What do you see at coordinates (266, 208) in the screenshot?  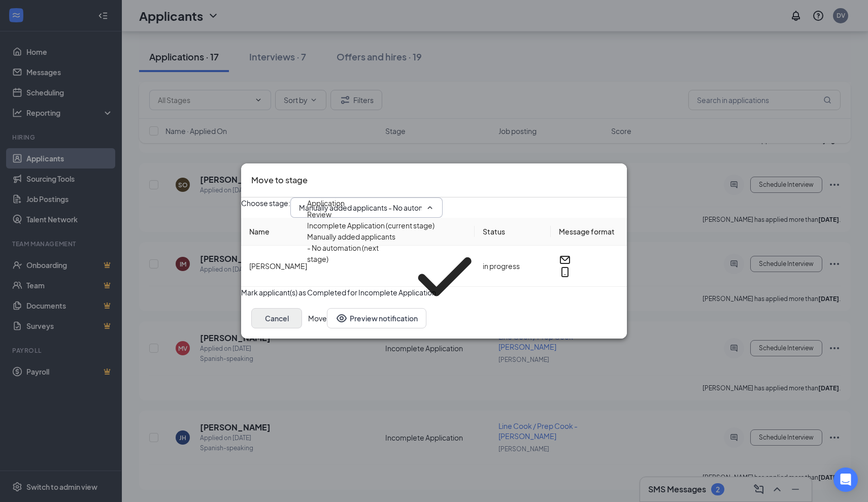 I see `span: Choose stage :` at bounding box center [266, 208].